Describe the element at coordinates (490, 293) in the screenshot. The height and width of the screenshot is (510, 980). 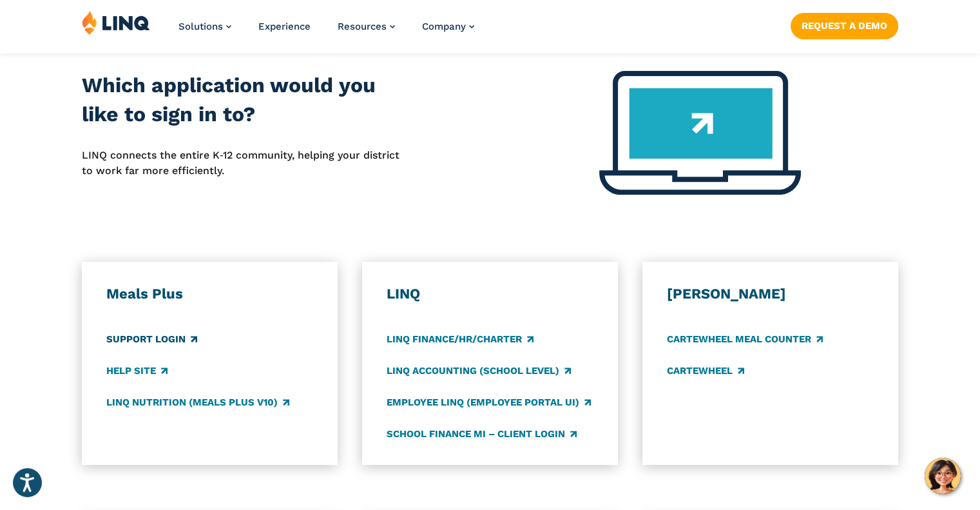
I see `h3: LINQ` at that location.